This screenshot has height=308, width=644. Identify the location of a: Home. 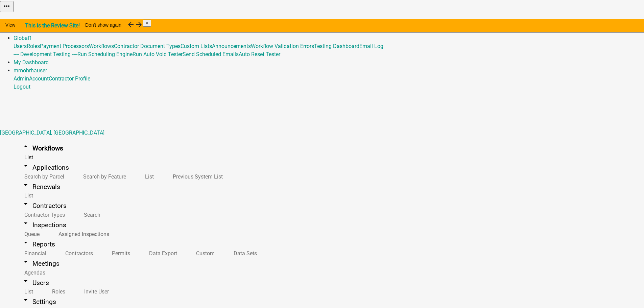
(21, 21).